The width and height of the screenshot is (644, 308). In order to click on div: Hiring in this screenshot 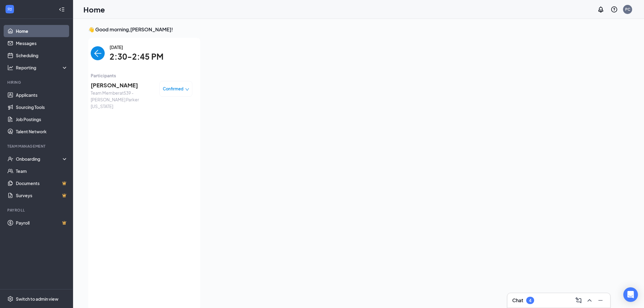, I will do `click(37, 82)`.